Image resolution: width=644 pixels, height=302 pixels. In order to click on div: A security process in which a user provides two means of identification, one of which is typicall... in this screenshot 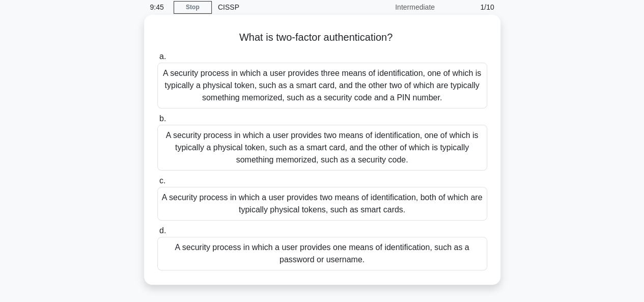, I will do `click(322, 148)`.